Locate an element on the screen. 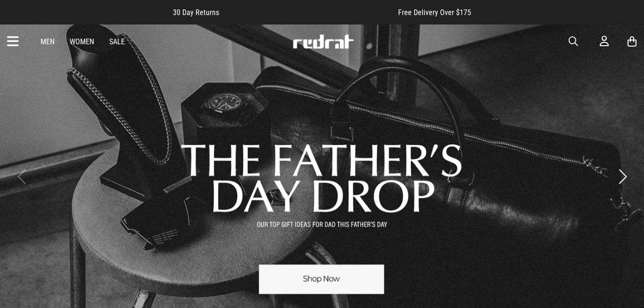 This screenshot has height=308, width=644. button: Previous slide is located at coordinates (22, 177).